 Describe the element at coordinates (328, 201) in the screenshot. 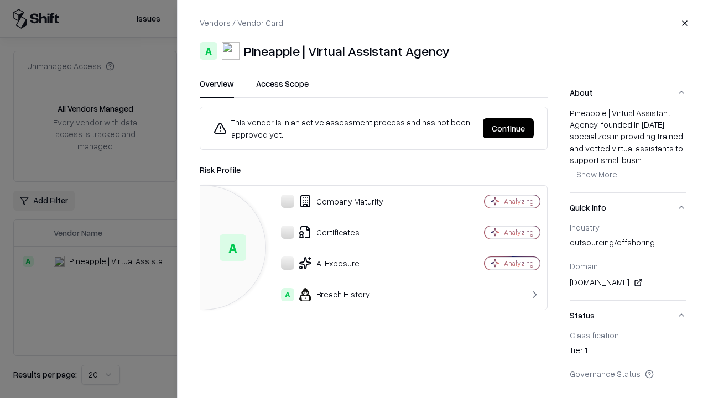

I see `div: Company Maturity` at that location.